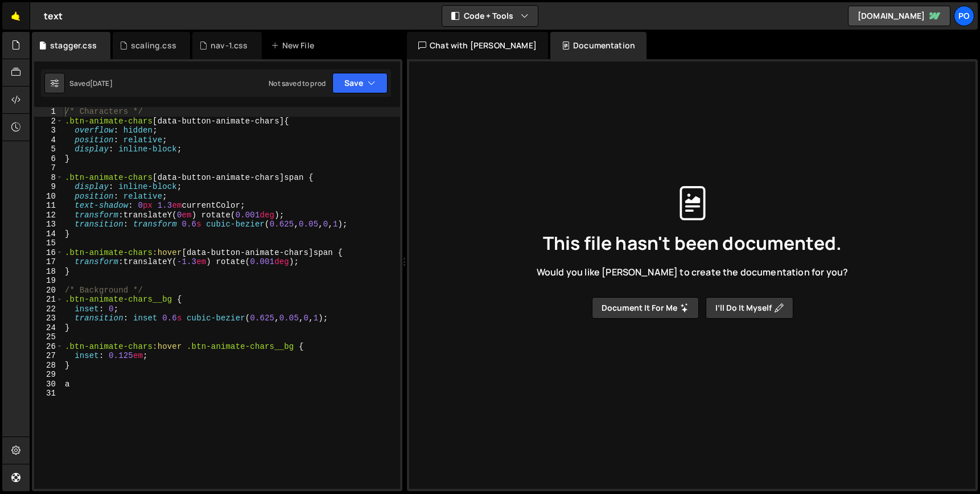  I want to click on div: 15, so click(49, 243).